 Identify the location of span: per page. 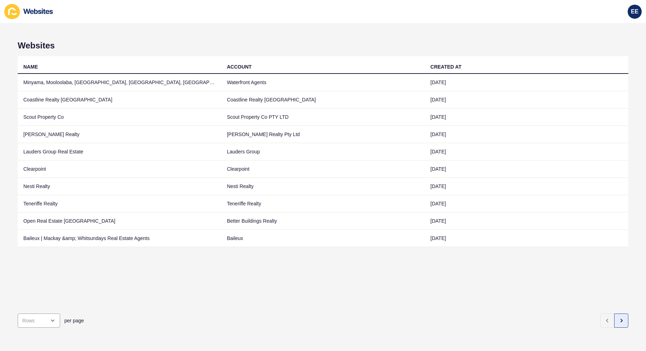
(74, 321).